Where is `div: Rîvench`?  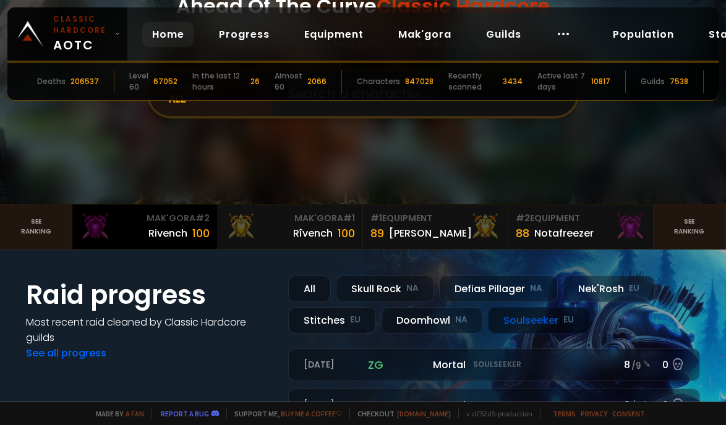 div: Rîvench is located at coordinates (313, 233).